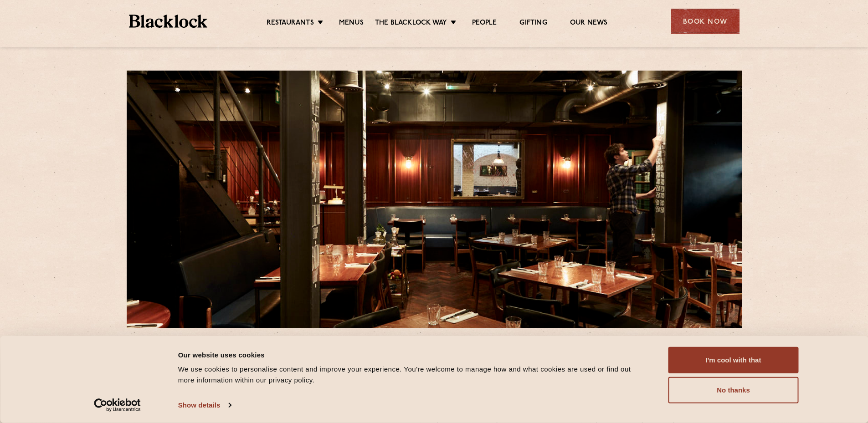 The image size is (868, 423). I want to click on a: Gifting, so click(533, 24).